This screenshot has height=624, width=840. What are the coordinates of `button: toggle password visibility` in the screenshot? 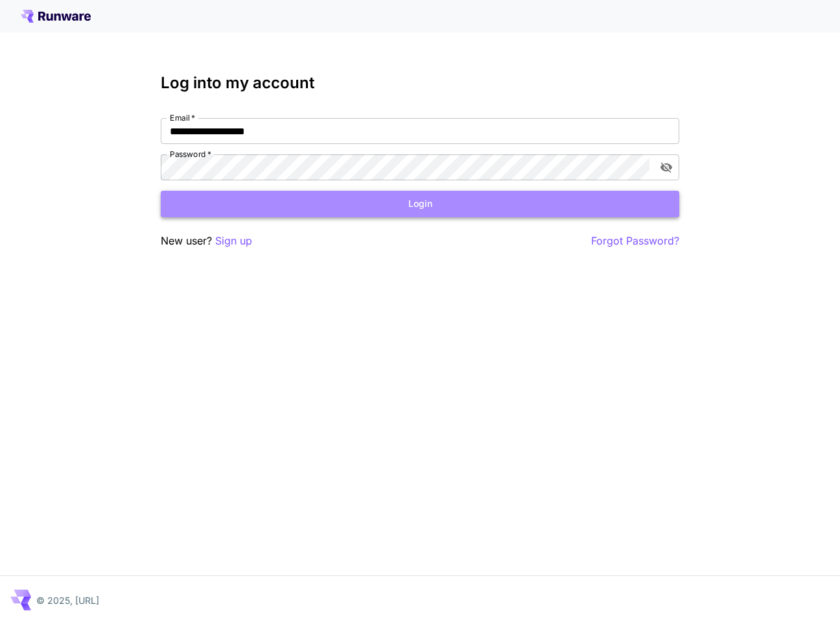 It's located at (666, 167).